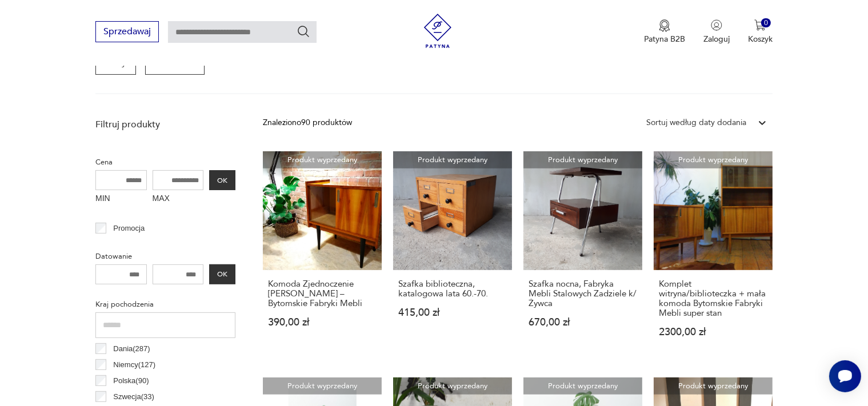 This screenshot has width=868, height=406. What do you see at coordinates (438, 31) in the screenshot?
I see `img: Patyna - sklep z meblami i dekoracjami vintage` at bounding box center [438, 31].